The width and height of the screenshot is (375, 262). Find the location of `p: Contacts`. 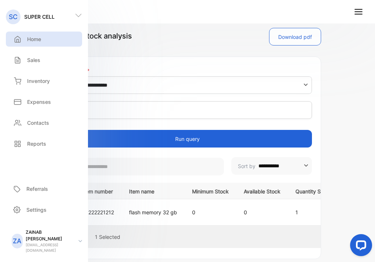

p: Contacts is located at coordinates (38, 123).